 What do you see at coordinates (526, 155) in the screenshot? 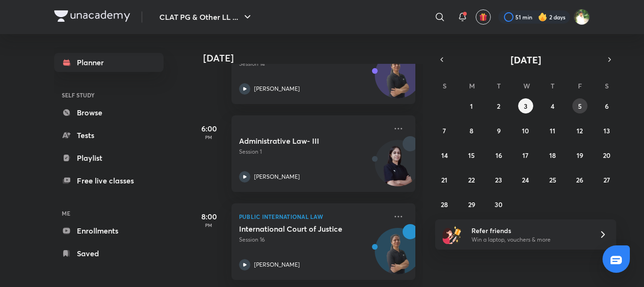
I see `button: September 17, 2025` at bounding box center [526, 155].